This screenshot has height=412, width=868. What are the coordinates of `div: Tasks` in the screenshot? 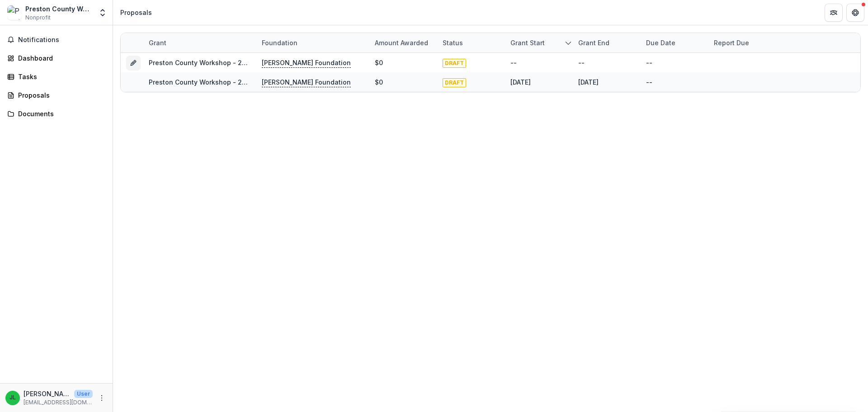 It's located at (59, 76).